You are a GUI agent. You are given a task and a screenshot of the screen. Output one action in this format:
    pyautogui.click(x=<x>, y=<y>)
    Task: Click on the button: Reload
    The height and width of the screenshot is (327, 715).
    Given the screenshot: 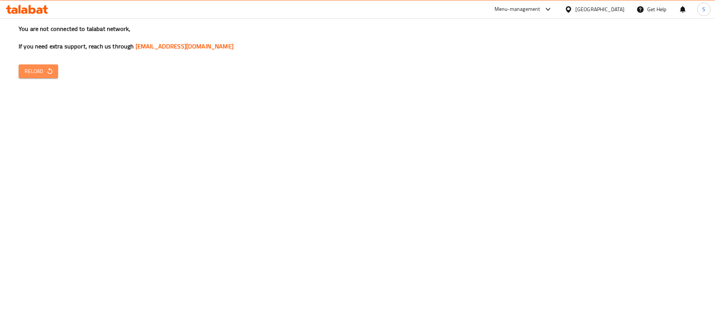 What is the action you would take?
    pyautogui.click(x=38, y=71)
    